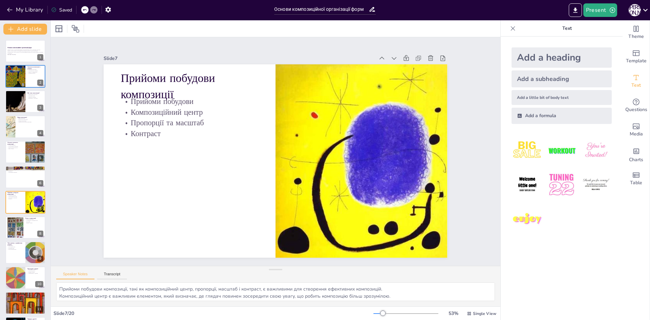 The width and height of the screenshot is (650, 320). Describe the element at coordinates (34, 222) in the screenshot. I see `p: Рух очей` at that location.